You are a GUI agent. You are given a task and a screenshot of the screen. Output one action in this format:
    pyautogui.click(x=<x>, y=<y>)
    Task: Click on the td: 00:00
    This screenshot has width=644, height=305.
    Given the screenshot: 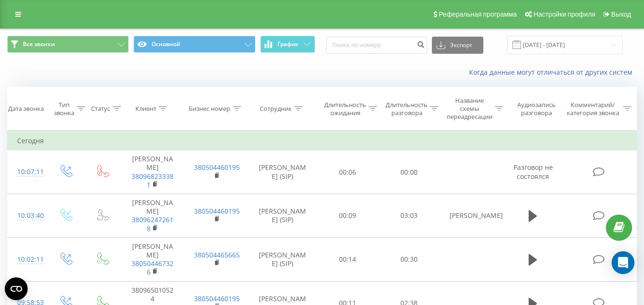 What is the action you would take?
    pyautogui.click(x=409, y=172)
    